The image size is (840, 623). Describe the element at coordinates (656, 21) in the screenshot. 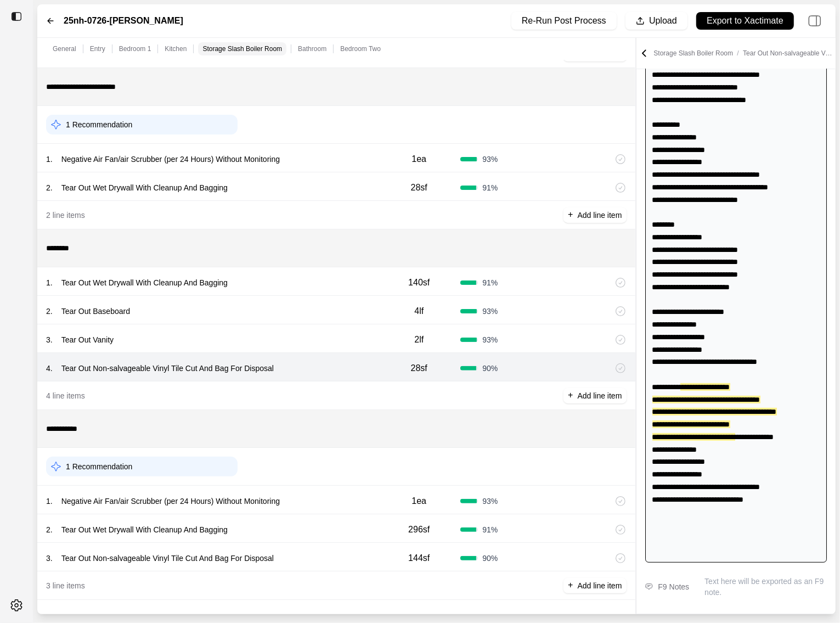

I see `button: Upload` at that location.